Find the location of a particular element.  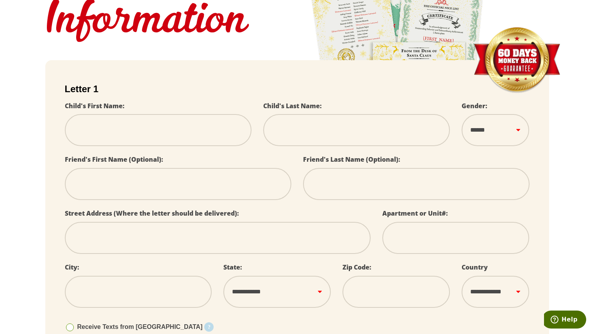

label: City: is located at coordinates (72, 267).